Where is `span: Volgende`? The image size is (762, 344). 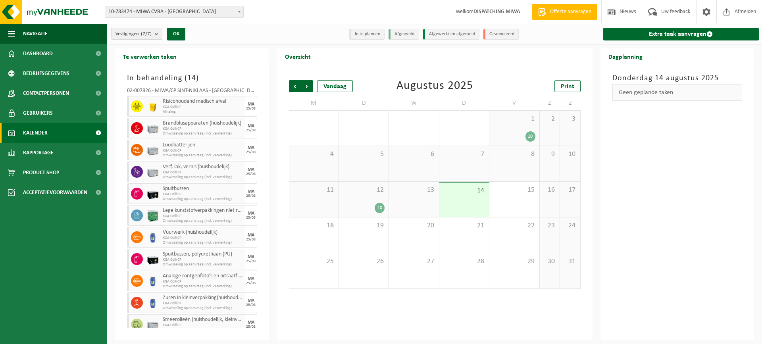 span: Volgende is located at coordinates (307, 86).